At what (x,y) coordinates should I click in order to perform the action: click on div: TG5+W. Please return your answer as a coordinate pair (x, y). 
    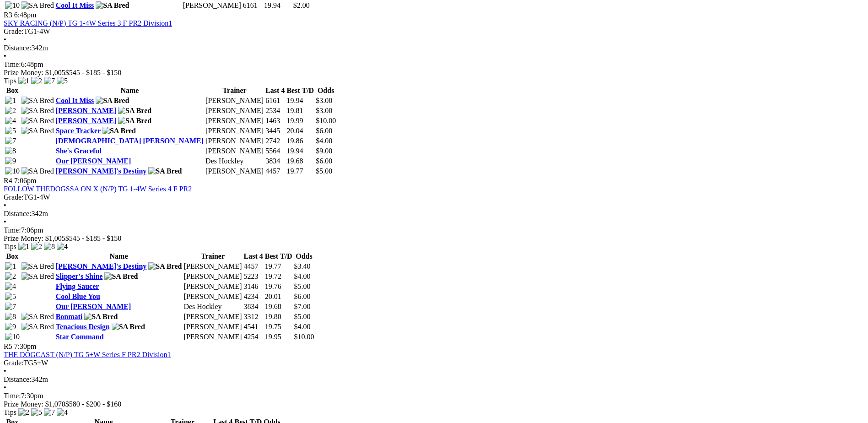
    Looking at the image, I should click on (434, 363).